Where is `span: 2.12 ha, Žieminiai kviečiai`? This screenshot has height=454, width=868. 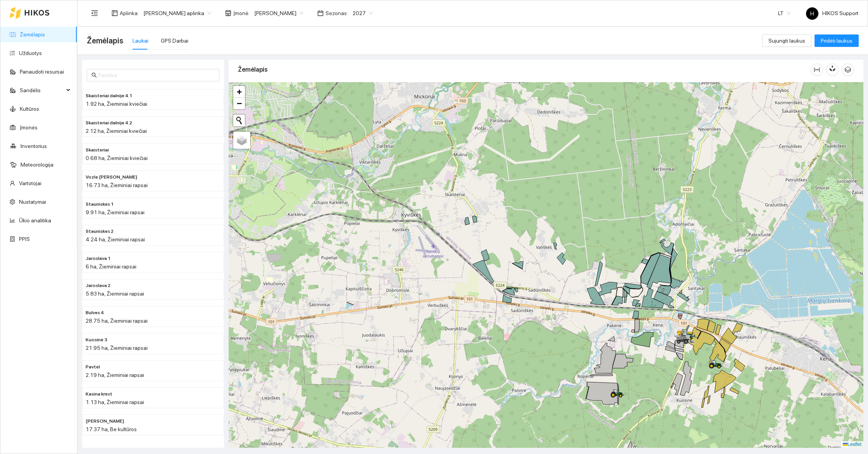
span: 2.12 ha, Žieminiai kviečiai is located at coordinates (116, 131).